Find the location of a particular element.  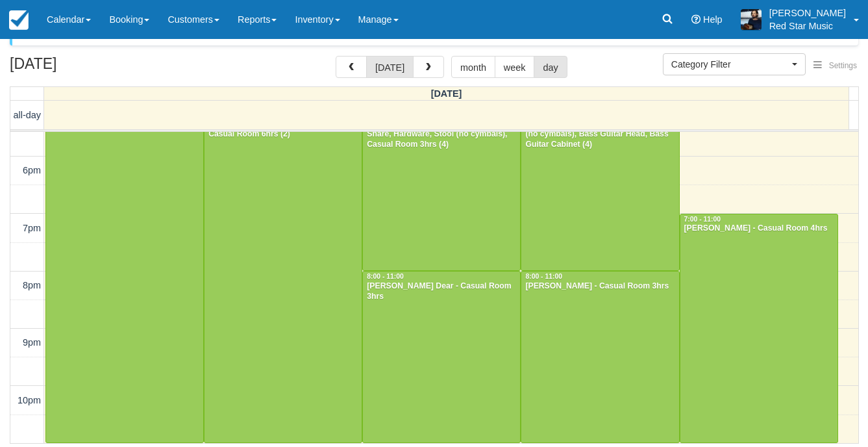

span: 6pm is located at coordinates (32, 170).